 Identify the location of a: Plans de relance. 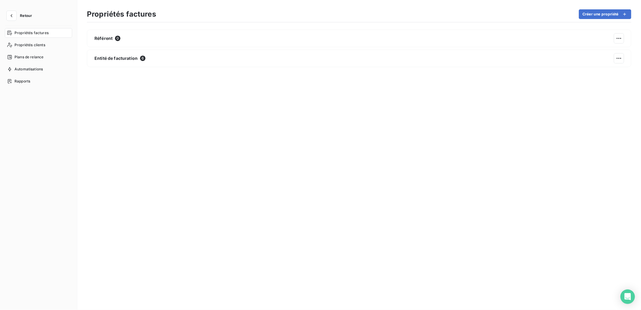
(38, 57).